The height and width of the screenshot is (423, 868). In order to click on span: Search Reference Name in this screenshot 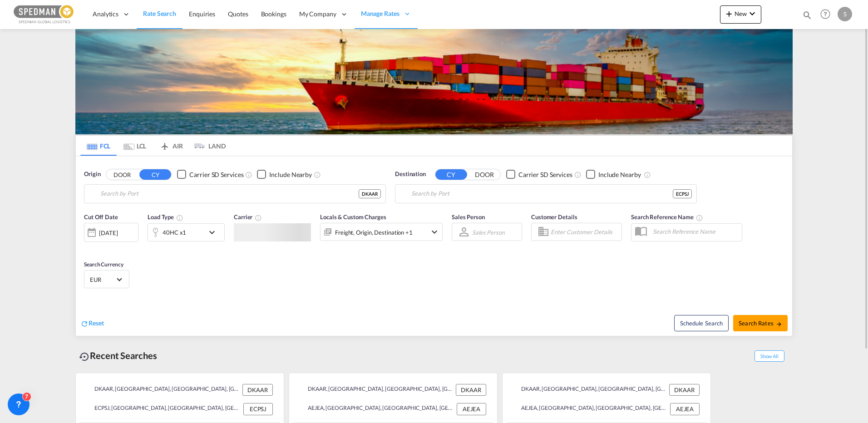, I will do `click(667, 217)`.